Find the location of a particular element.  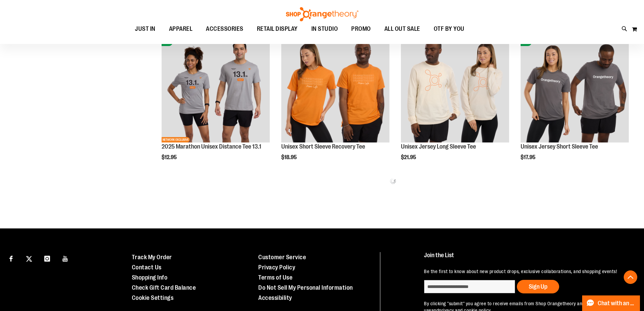

button: Back To Top is located at coordinates (630, 277).